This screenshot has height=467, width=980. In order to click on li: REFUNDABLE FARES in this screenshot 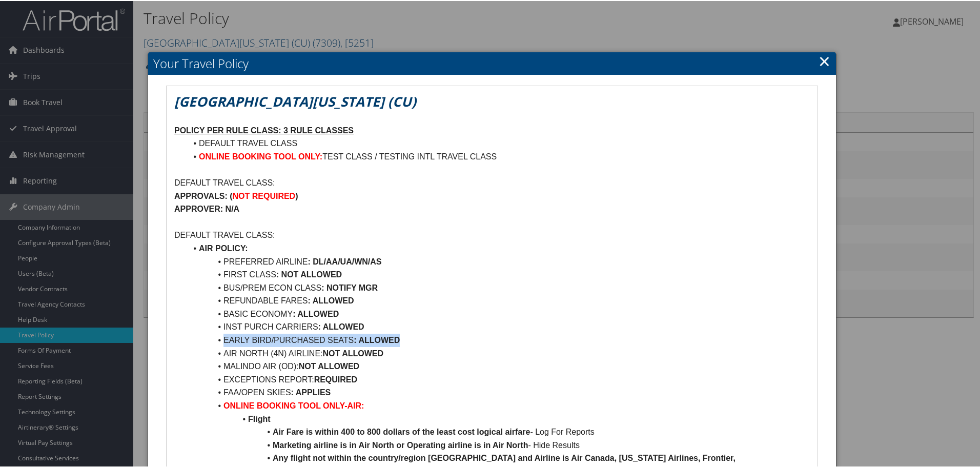, I will do `click(499, 300)`.